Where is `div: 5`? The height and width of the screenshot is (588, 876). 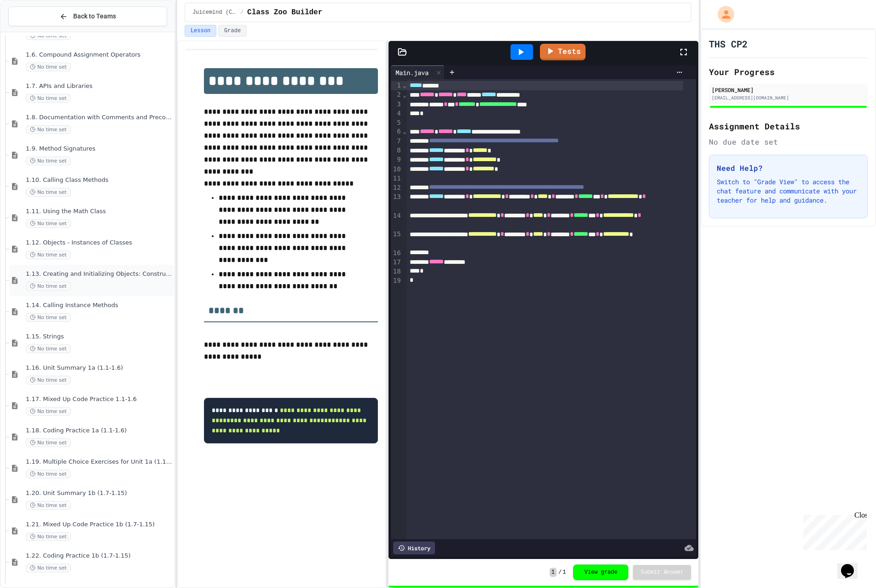
div: 5 is located at coordinates (397, 123).